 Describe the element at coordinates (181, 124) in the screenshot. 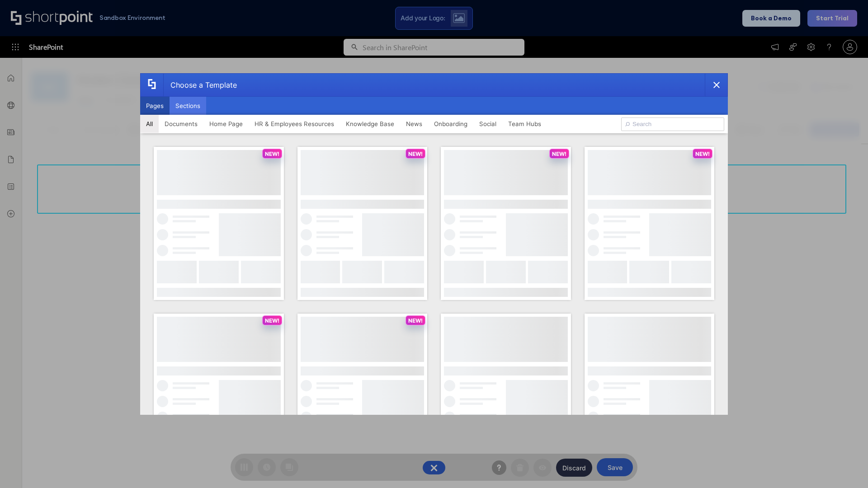

I see `button: Documents` at that location.